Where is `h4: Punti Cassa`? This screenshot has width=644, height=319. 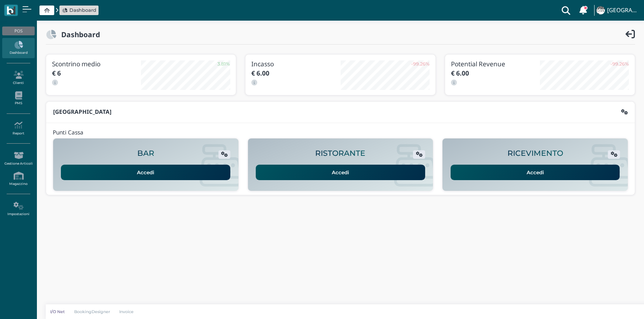
h4: Punti Cassa is located at coordinates (68, 132).